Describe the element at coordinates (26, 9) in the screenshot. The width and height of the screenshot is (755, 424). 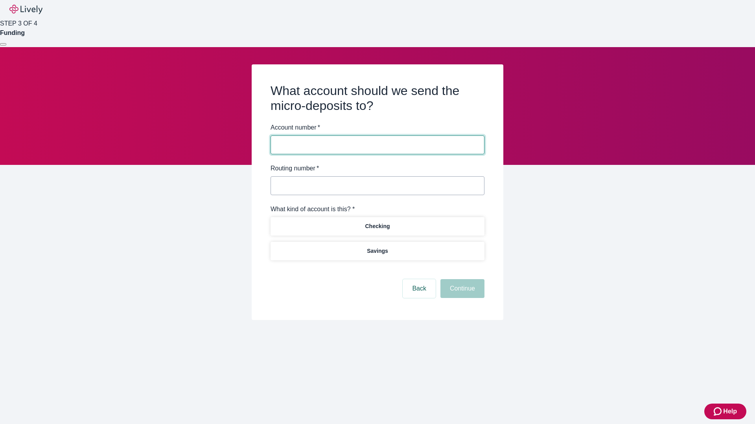
I see `img: Lively` at that location.